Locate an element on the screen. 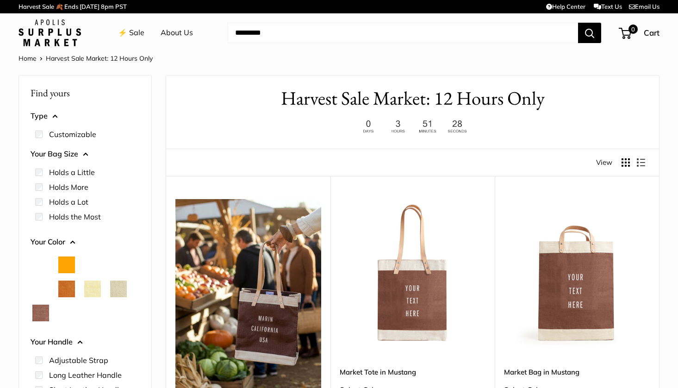  a: 0 Cart is located at coordinates (640, 33).